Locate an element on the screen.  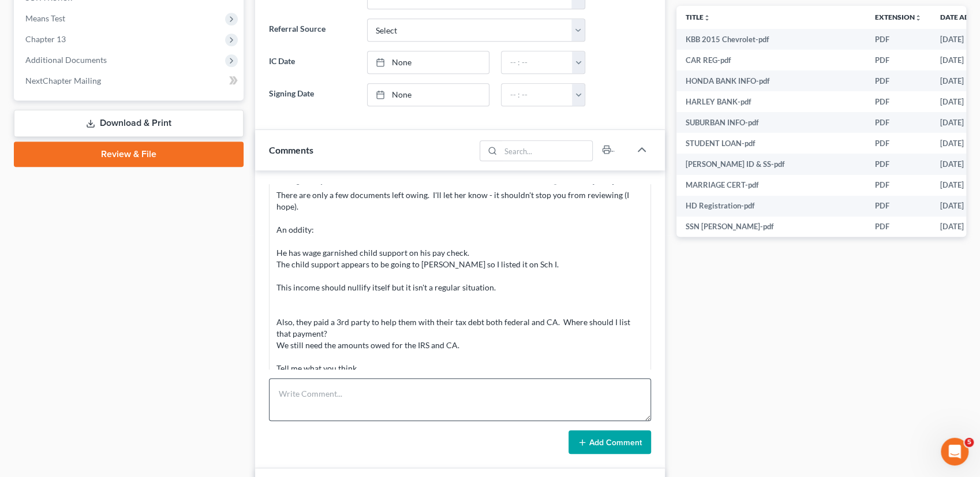
td: HD Registration-pdf is located at coordinates (771, 206).